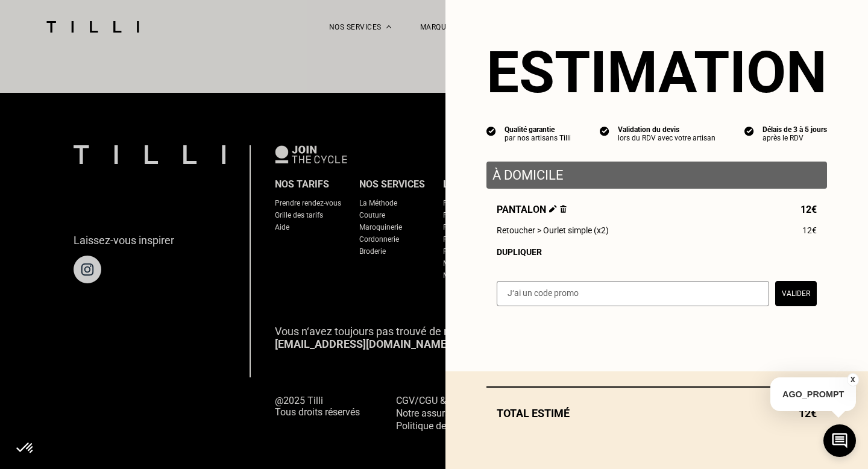 This screenshot has height=469, width=868. Describe the element at coordinates (656, 73) in the screenshot. I see `section: Estimation` at that location.